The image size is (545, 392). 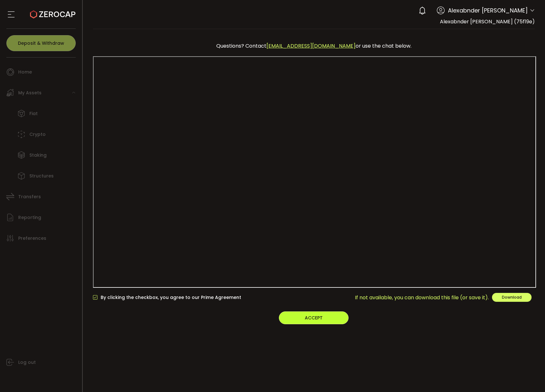 I want to click on span: Structures, so click(x=42, y=176).